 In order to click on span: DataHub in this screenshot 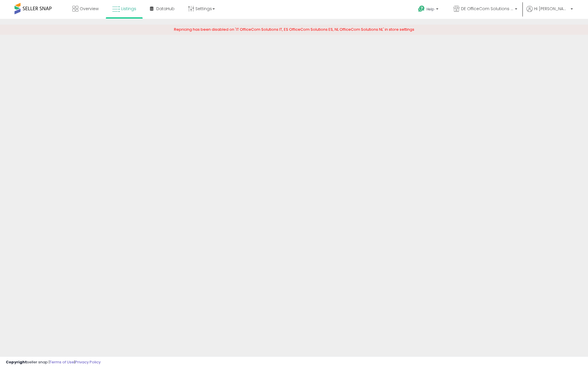, I will do `click(166, 9)`.